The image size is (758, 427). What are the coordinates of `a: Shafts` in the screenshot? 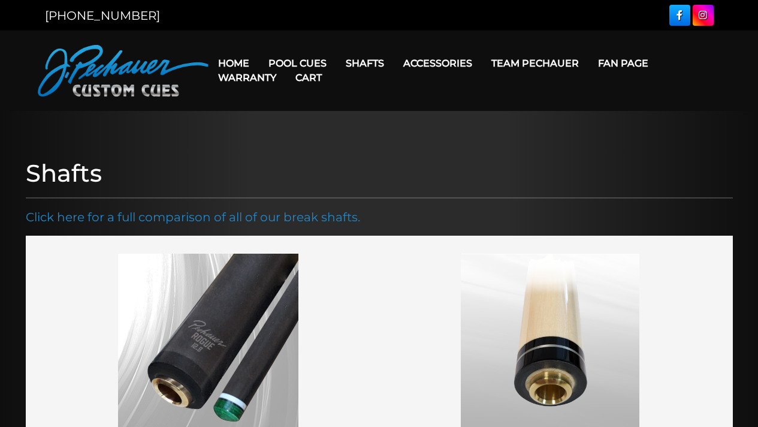 It's located at (365, 63).